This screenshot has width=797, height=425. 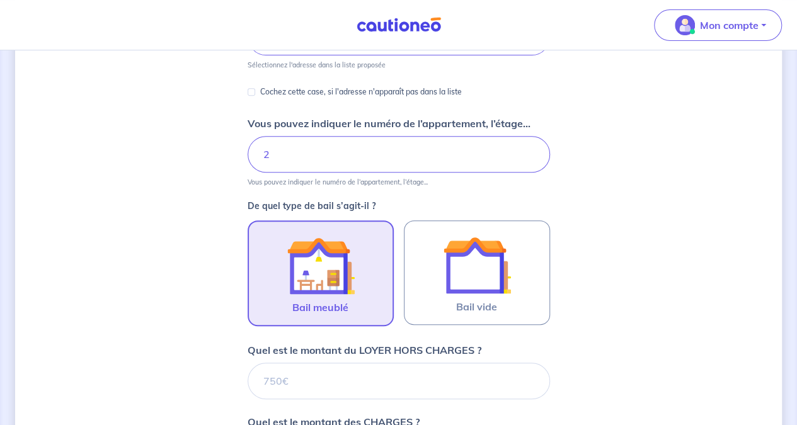 I want to click on p: Mon compte, so click(x=729, y=25).